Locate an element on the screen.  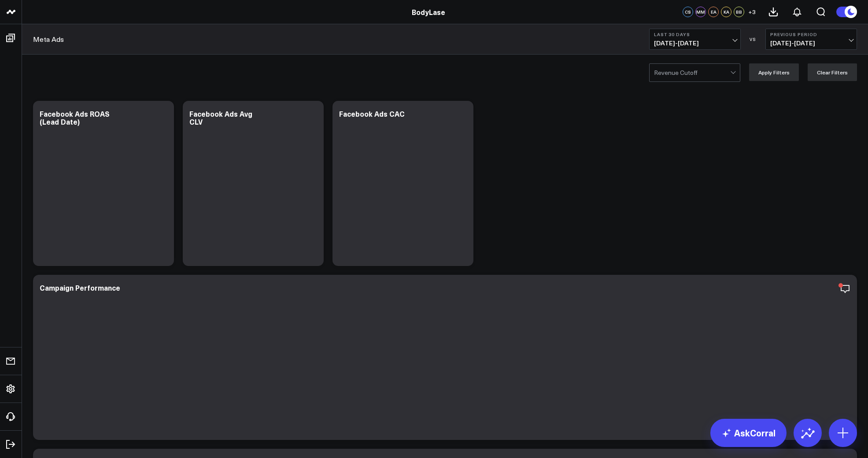
div: EA is located at coordinates (713, 12).